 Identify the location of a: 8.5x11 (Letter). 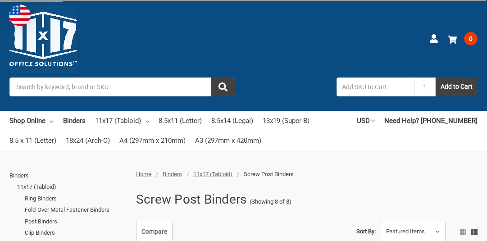
(180, 121).